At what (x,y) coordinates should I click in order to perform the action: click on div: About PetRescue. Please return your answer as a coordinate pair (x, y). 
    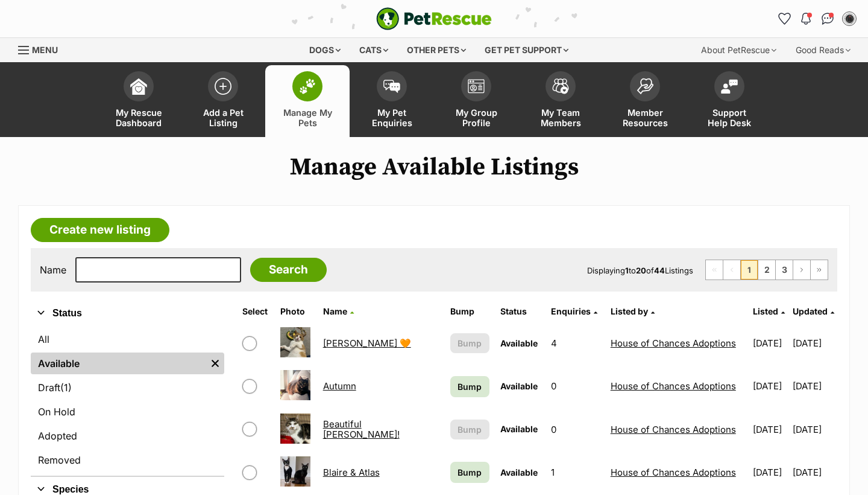
    Looking at the image, I should click on (739, 50).